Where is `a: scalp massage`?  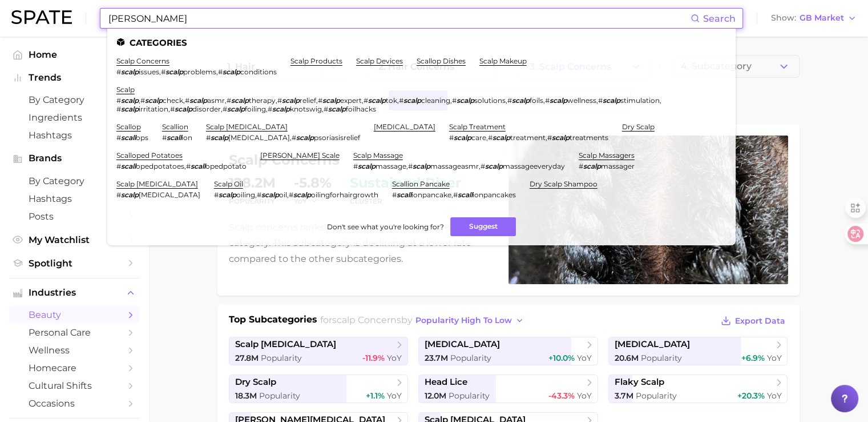
a: scalp massage is located at coordinates (378, 155).